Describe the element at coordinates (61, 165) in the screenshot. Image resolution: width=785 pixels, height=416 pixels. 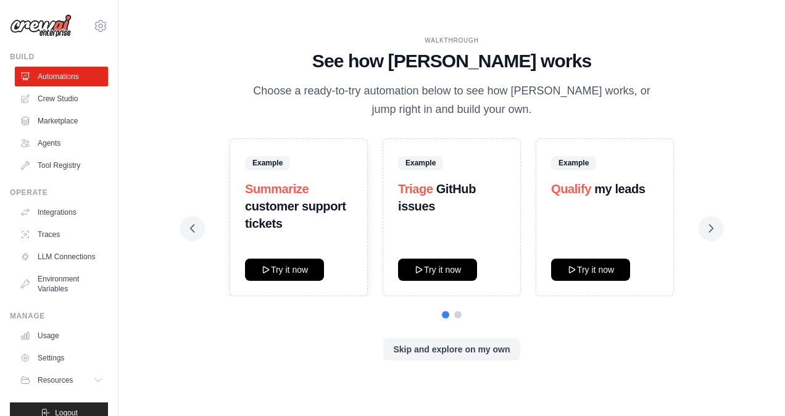
I see `a: Tool Registry` at that location.